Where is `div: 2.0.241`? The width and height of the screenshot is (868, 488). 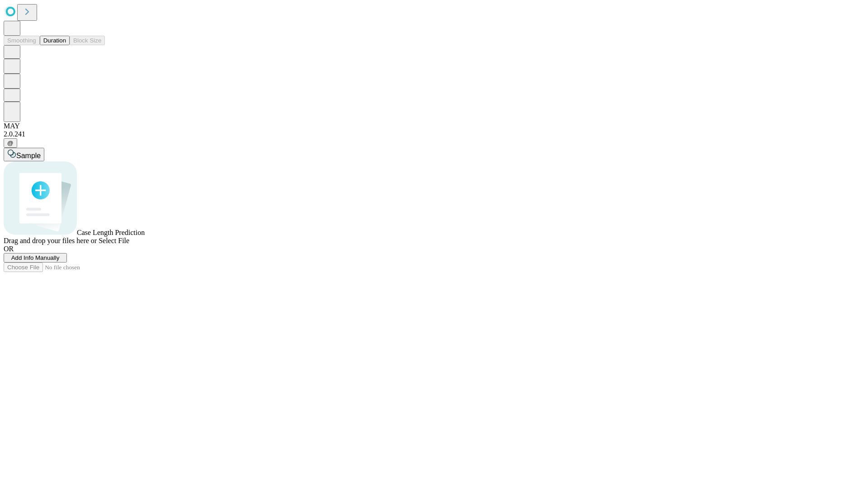 div: 2.0.241 is located at coordinates (434, 134).